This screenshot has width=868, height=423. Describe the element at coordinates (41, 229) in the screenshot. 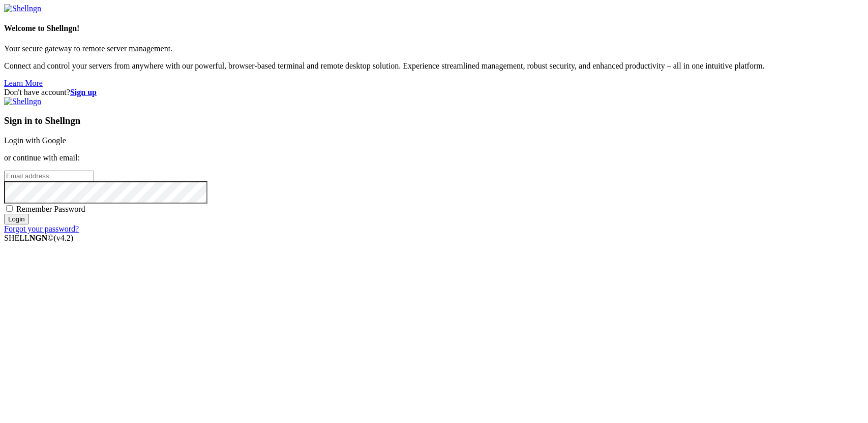

I see `a: Forgot your password?` at that location.